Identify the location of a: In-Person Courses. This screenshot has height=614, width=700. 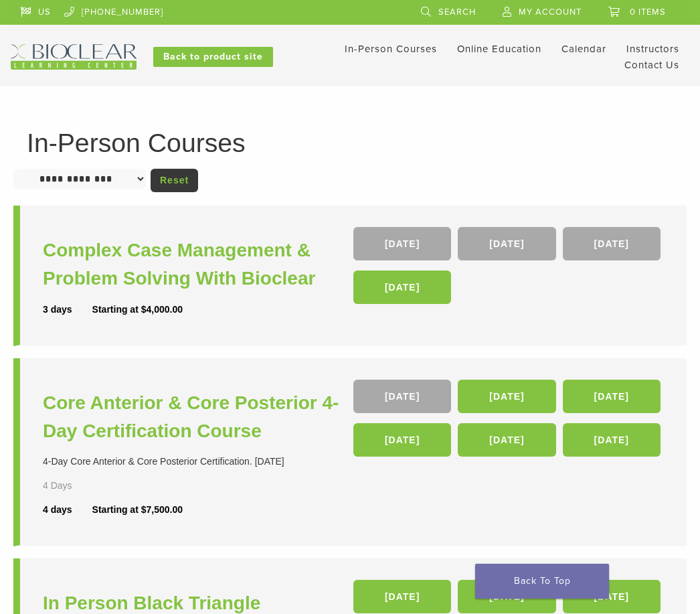
(391, 49).